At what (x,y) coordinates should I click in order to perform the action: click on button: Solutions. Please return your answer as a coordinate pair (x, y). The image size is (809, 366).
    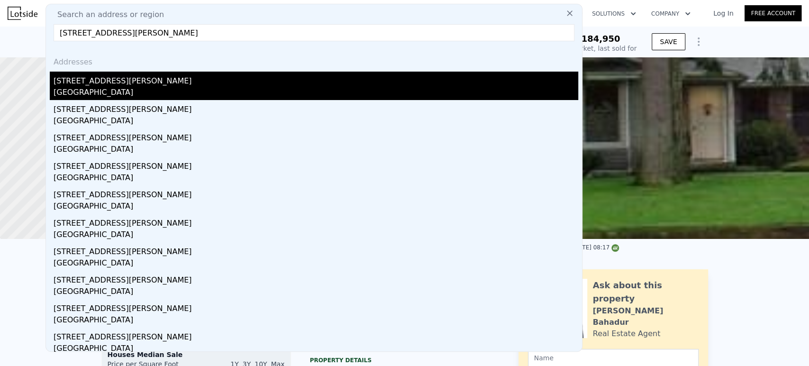
    Looking at the image, I should click on (613, 14).